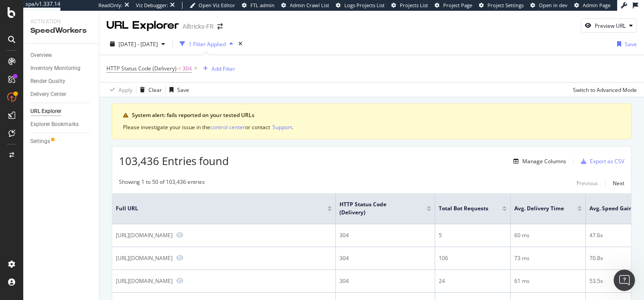 The image size is (644, 300). Describe the element at coordinates (218, 68) in the screenshot. I see `button: Add Filter` at that location.